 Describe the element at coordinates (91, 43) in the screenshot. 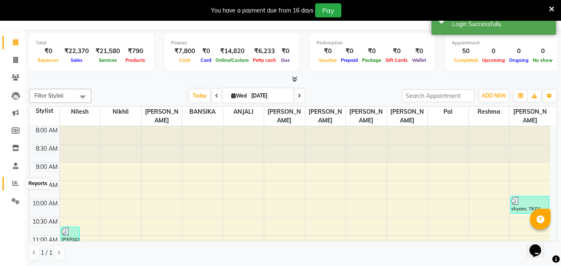

I see `div: Total` at that location.